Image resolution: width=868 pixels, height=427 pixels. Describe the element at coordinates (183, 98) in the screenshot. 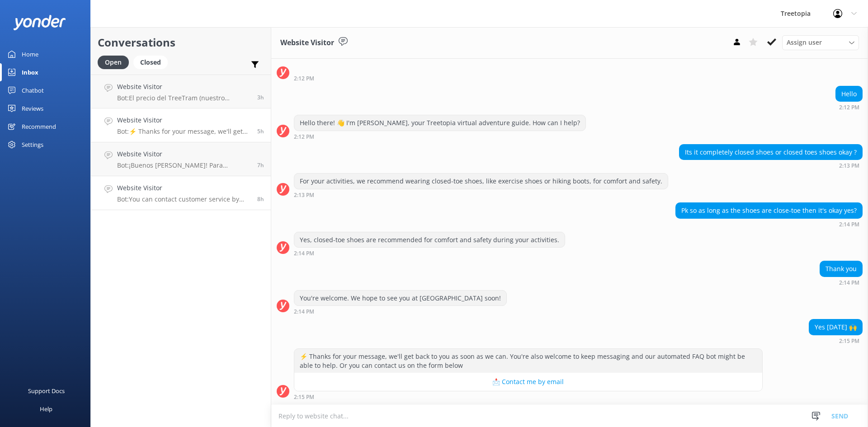

I see `p: Bot: El precio del TreeTram (nuestro teleférico panorámico) para nacionales es de $41.81 USD por ...` at that location.